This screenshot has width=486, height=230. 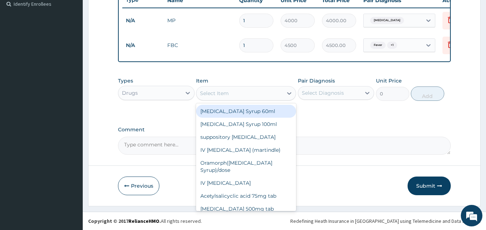 What do you see at coordinates (392, 45) in the screenshot?
I see `span: + 1` at bounding box center [392, 45].